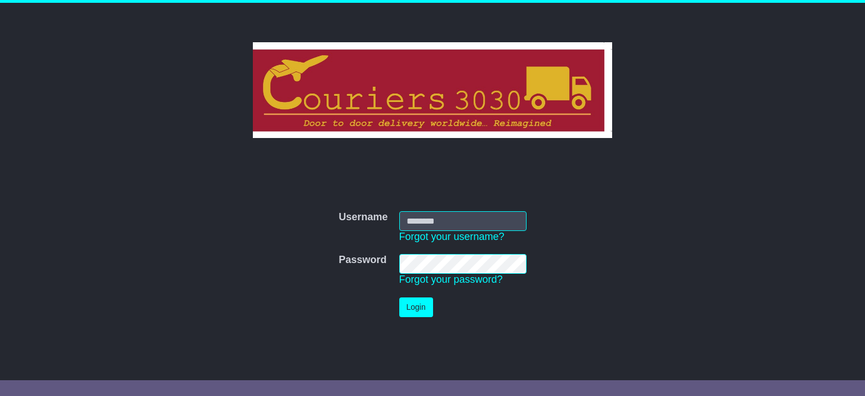  I want to click on label: Password, so click(362, 260).